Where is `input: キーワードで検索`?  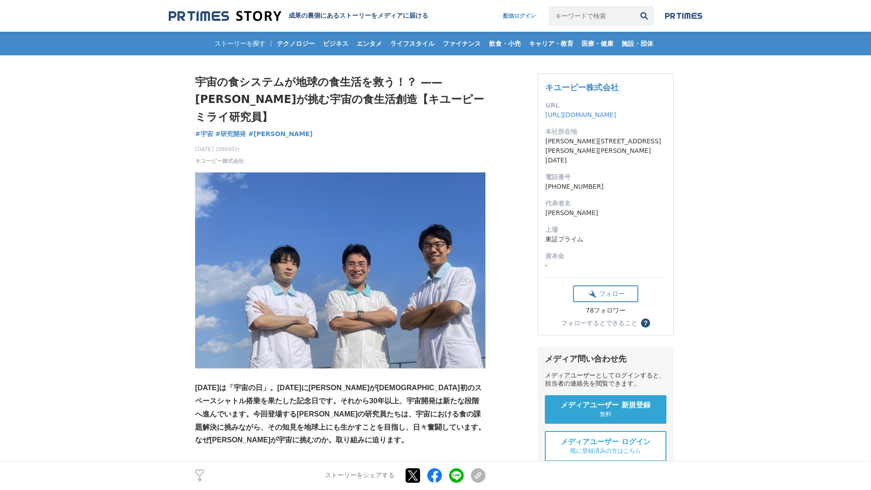
input: キーワードで検索 is located at coordinates (591, 16).